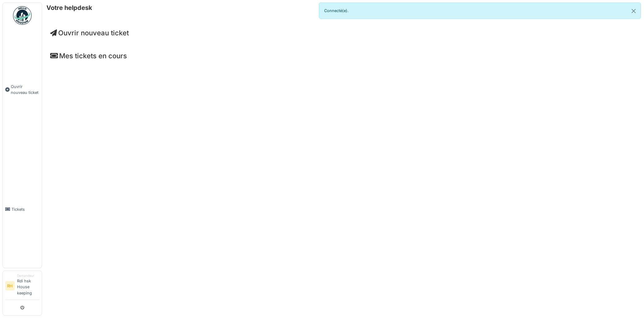  What do you see at coordinates (28, 275) in the screenshot?
I see `div: Demandeur` at bounding box center [28, 275].